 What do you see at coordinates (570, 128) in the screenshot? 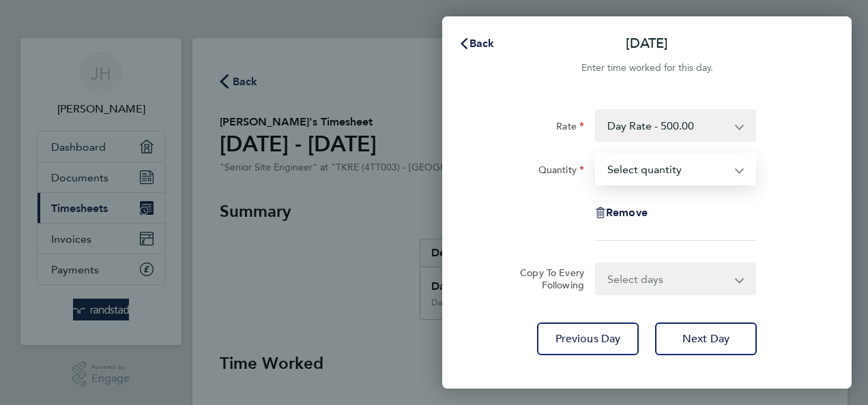
I see `label: Rate` at bounding box center [570, 128].